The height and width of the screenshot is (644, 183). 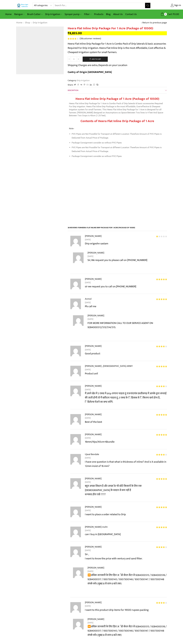 I want to click on a: Shop, so click(x=28, y=23).